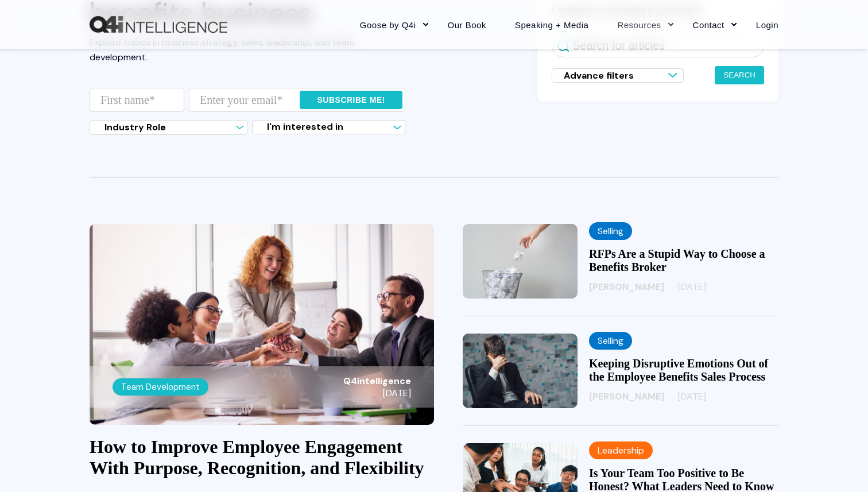 The height and width of the screenshot is (492, 868). I want to click on a: How to Improve Employee Engagement With Purpose, Recognition, and Flexibility Team Development Q4..., so click(262, 324).